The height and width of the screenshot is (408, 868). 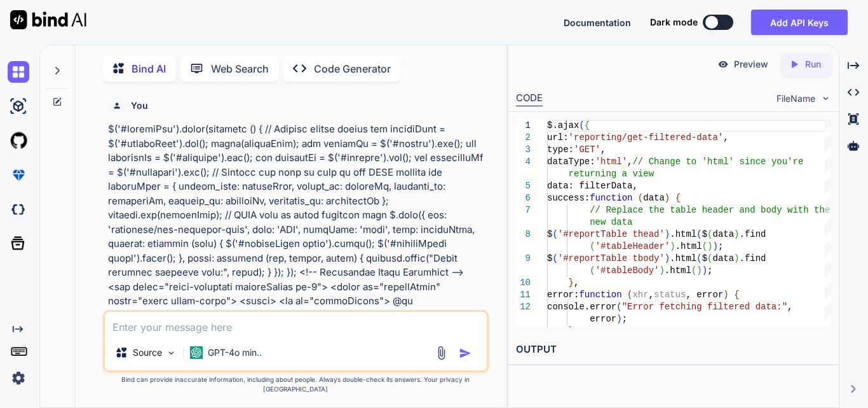 What do you see at coordinates (19, 141) in the screenshot?
I see `img: githubLight` at bounding box center [19, 141].